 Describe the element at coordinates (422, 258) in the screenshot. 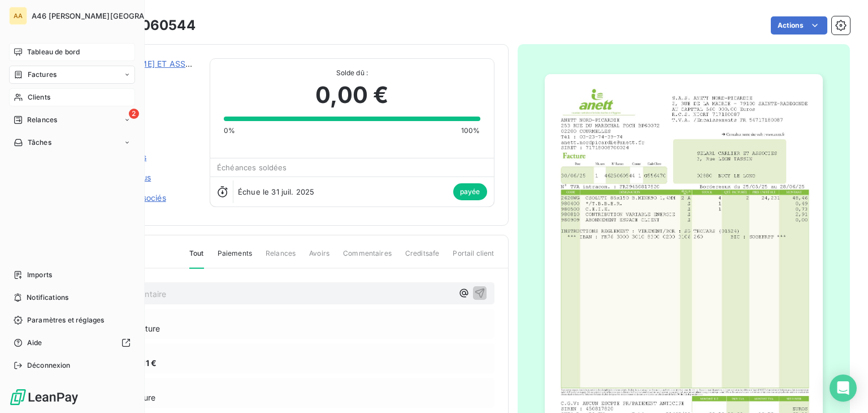

I see `span: Creditsafe` at that location.